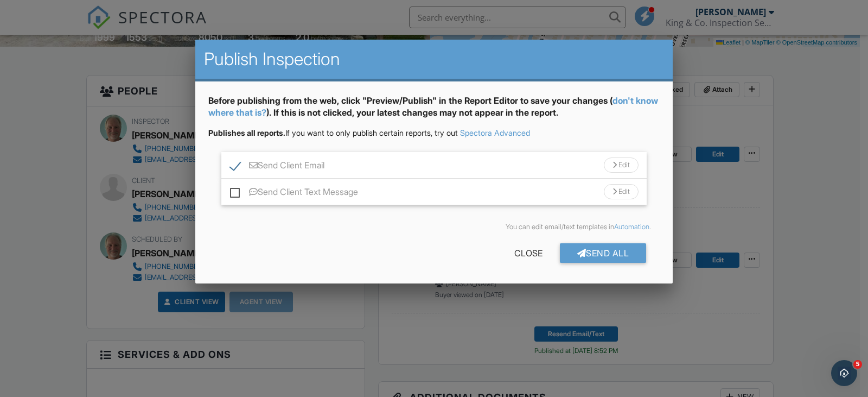 This screenshot has height=397, width=868. Describe the element at coordinates (247, 133) in the screenshot. I see `strong: Publishes all reports.` at that location.